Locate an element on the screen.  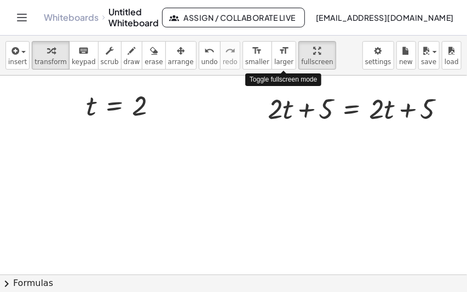
span: larger is located at coordinates (284, 62).